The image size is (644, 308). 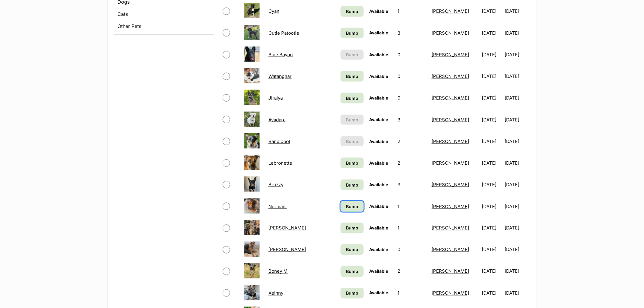 I want to click on a: Jiraiya, so click(x=275, y=98).